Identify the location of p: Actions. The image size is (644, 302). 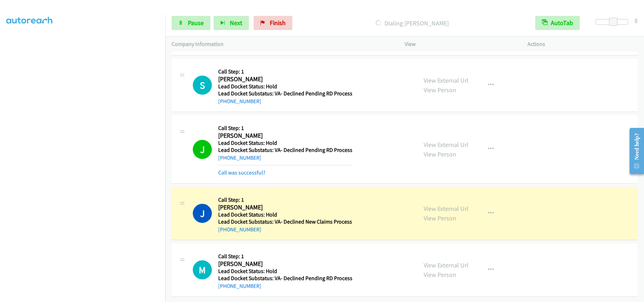
(583, 44).